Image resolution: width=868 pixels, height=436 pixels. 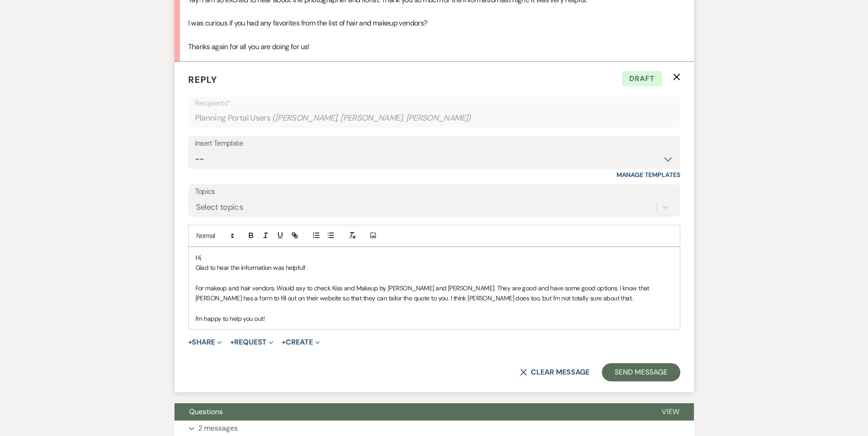 I want to click on div: Insert Template, so click(x=434, y=144).